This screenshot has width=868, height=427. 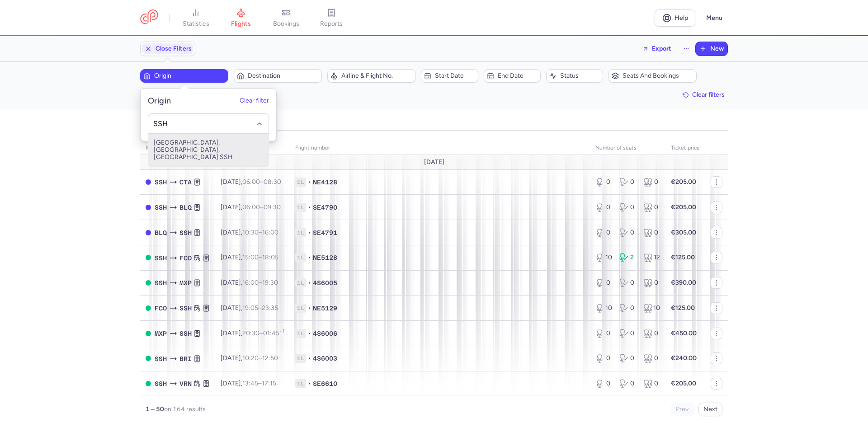 What do you see at coordinates (208, 124) in the screenshot?
I see `input: -searchbox` at bounding box center [208, 124].